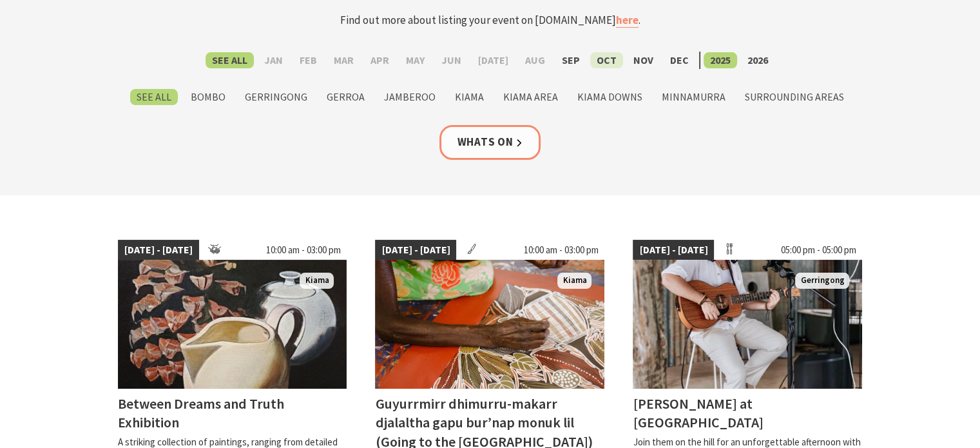  Describe the element at coordinates (817, 250) in the screenshot. I see `span: 05:00 pm - 05:00 pm` at that location.